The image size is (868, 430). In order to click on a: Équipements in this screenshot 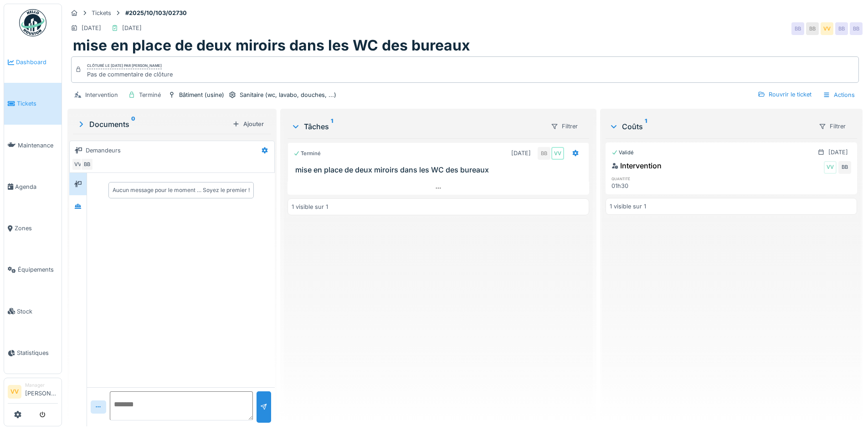, I will do `click(33, 269)`.